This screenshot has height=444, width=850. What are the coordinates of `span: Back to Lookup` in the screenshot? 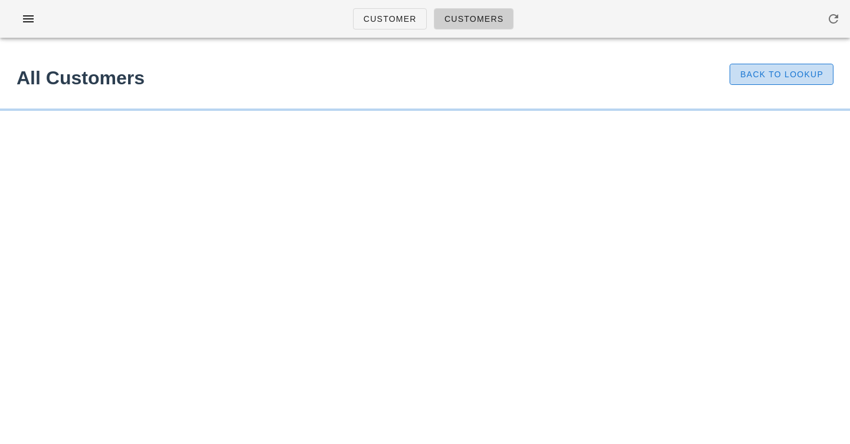 It's located at (781, 74).